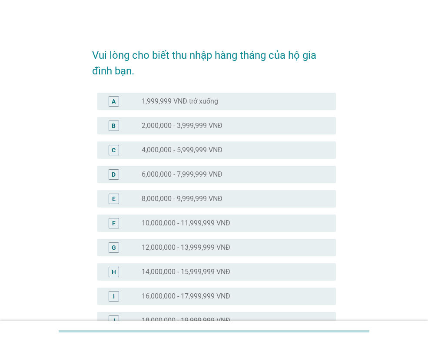  Describe the element at coordinates (180, 101) in the screenshot. I see `label: 1,999,999 VNĐ trở xuống` at that location.